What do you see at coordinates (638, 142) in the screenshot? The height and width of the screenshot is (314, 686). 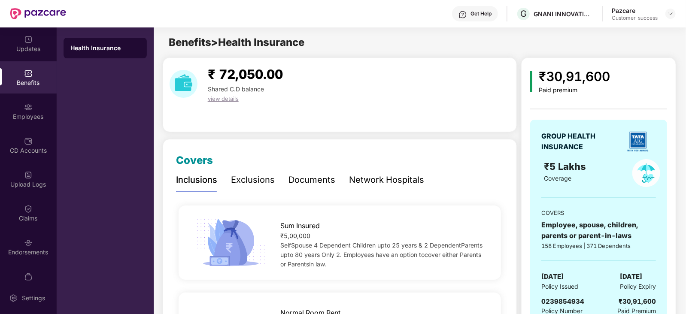 I see `img: insurerLogo` at bounding box center [638, 142].